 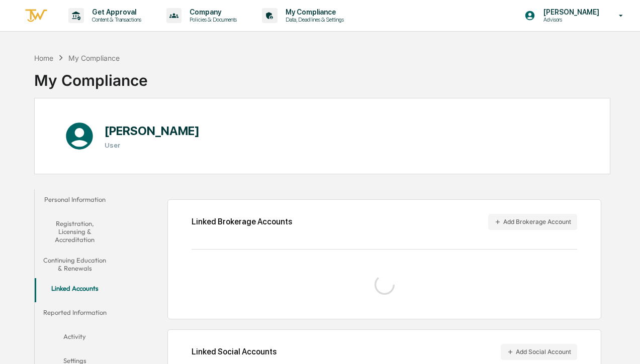 I want to click on img: logo, so click(x=36, y=15).